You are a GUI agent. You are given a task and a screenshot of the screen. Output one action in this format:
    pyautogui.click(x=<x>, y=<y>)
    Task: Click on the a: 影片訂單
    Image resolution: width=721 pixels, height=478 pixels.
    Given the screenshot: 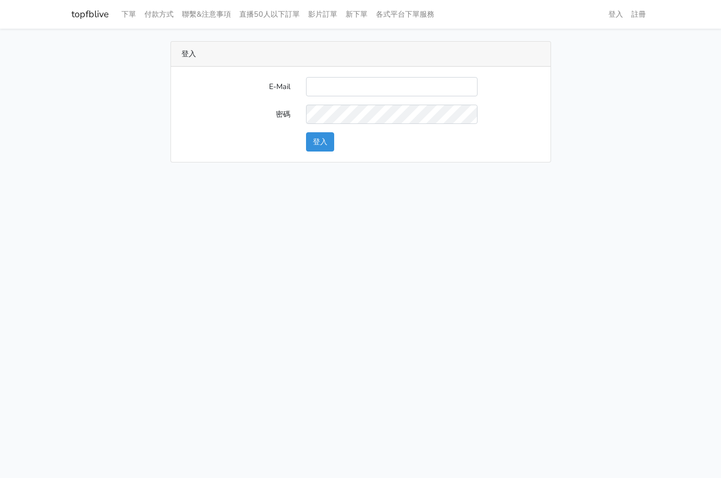 What is the action you would take?
    pyautogui.click(x=322, y=14)
    